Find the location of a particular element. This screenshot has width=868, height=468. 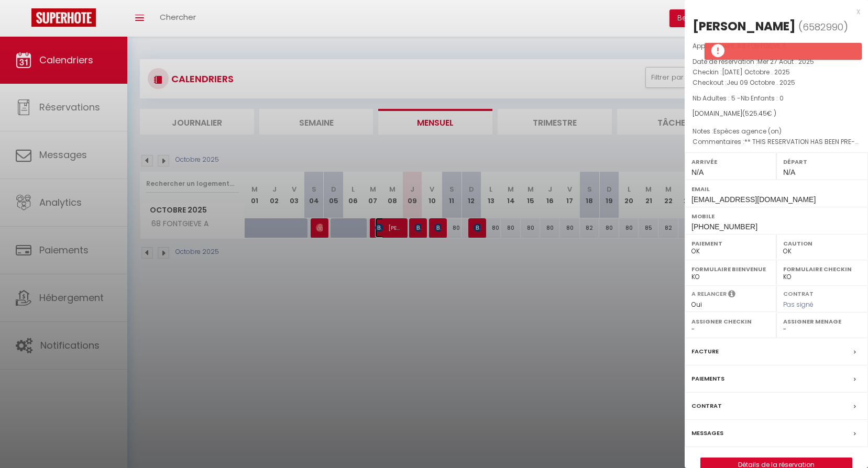

label: Formulaire Bienvenue is located at coordinates (730, 269).